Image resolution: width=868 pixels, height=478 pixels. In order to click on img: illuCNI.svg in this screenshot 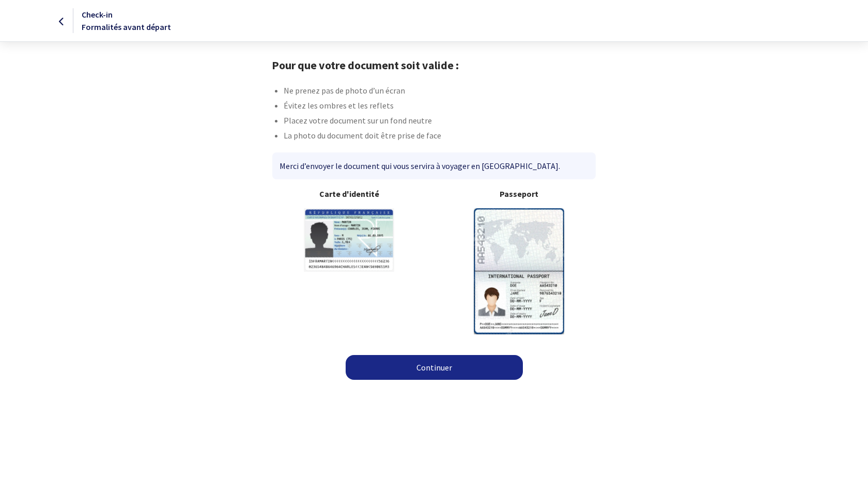, I will do `click(348, 240)`.